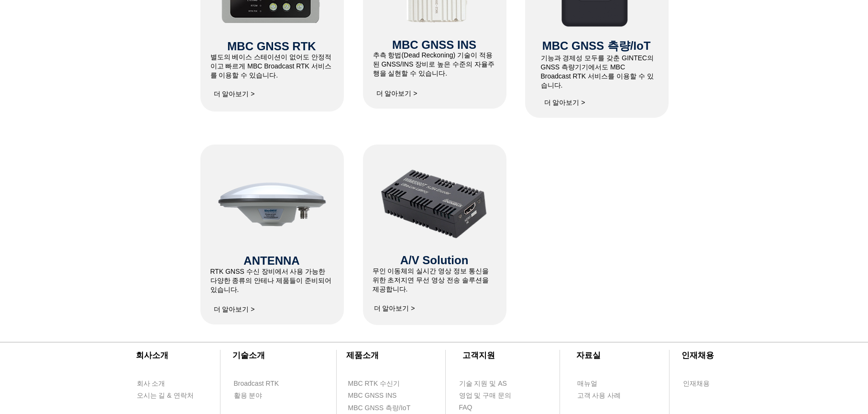 The width and height of the screenshot is (868, 414). What do you see at coordinates (169, 395) in the screenshot?
I see `a: 오시는 길 & 연락처` at bounding box center [169, 395].